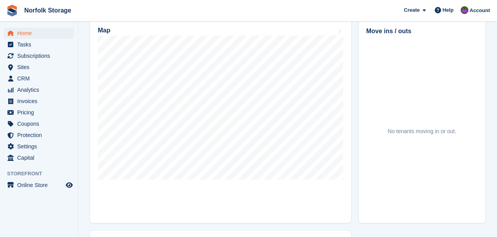 The width and height of the screenshot is (497, 237). I want to click on span: Home, so click(41, 33).